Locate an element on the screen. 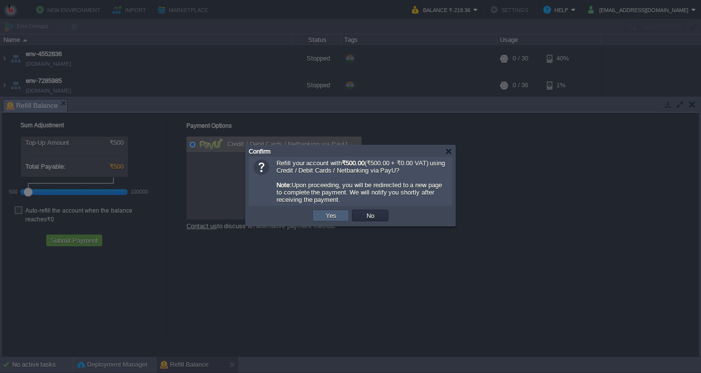 Image resolution: width=701 pixels, height=373 pixels. button: No is located at coordinates (371, 215).